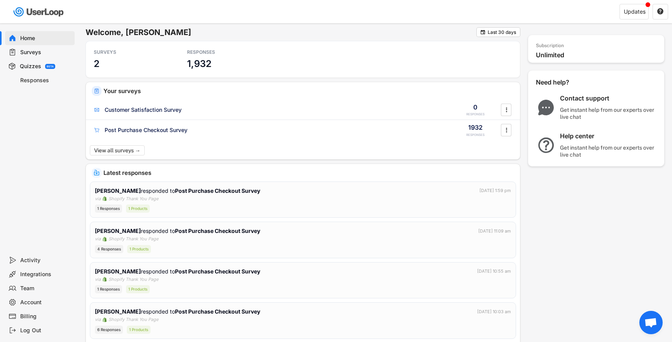 This screenshot has width=672, height=342. Describe the element at coordinates (46, 80) in the screenshot. I see `div: Responses` at that location.